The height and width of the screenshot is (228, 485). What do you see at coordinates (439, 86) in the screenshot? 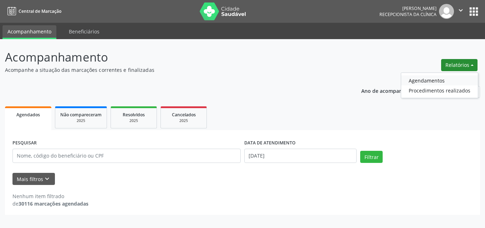
I see `ul: Relatórios` at bounding box center [439, 86].